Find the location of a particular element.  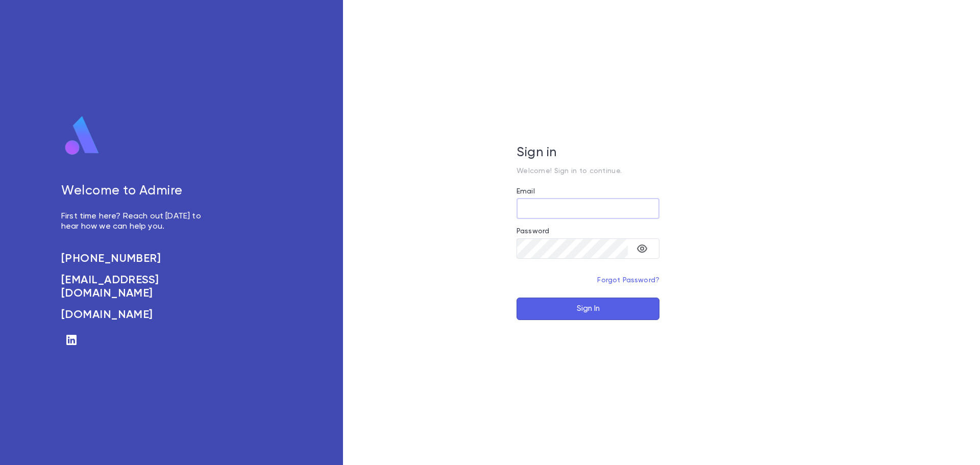

button: Sign In is located at coordinates (588, 309).